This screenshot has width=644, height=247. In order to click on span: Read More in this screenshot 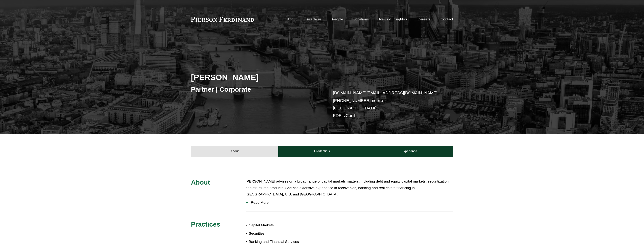, I will do `click(351, 202)`.